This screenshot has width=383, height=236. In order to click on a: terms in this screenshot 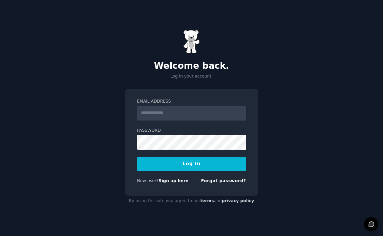, I will do `click(207, 201)`.